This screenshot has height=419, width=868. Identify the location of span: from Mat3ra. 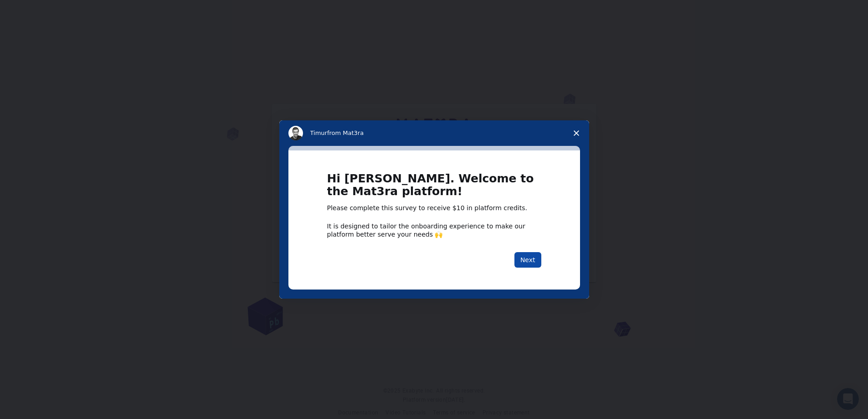
(345, 133).